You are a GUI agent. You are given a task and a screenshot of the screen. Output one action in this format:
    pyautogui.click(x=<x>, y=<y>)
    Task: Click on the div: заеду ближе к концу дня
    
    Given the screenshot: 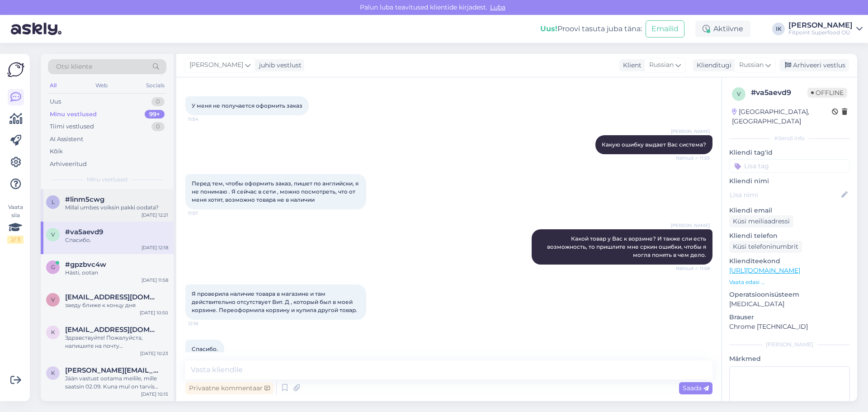 What is the action you would take?
    pyautogui.click(x=117, y=305)
    